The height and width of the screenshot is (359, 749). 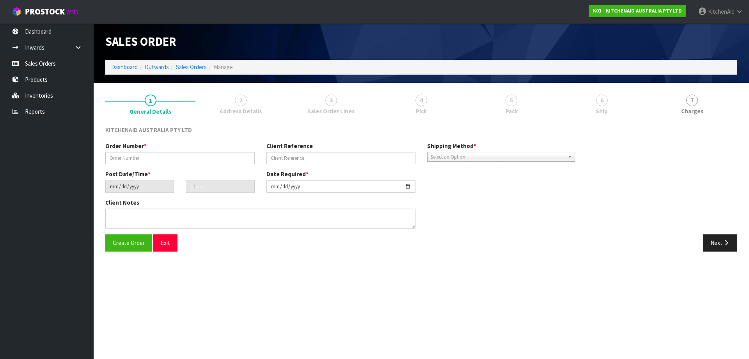 What do you see at coordinates (341, 158) in the screenshot?
I see `input: Client Reference` at bounding box center [341, 158].